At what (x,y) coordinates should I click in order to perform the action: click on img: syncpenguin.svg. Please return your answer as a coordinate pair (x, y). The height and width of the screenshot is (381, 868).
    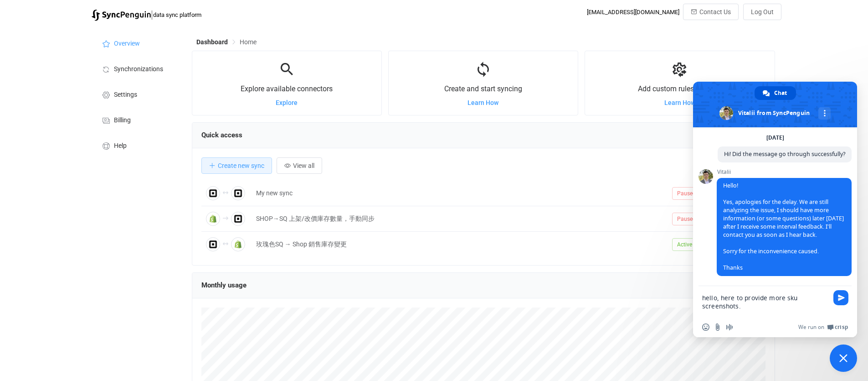
    Looking at the image, I should click on (121, 15).